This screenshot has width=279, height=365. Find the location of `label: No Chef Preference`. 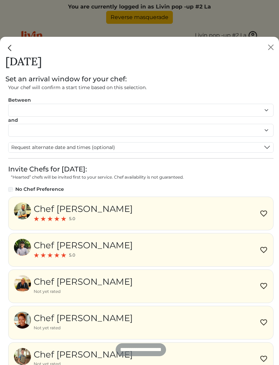

label: No Chef Preference is located at coordinates (39, 189).